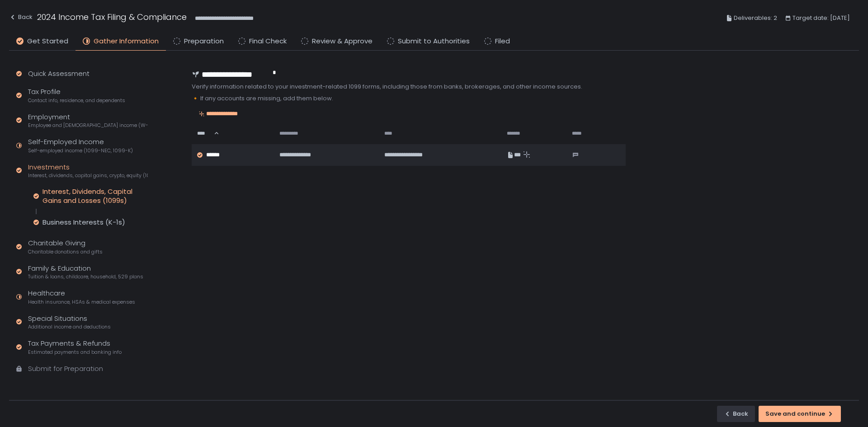  Describe the element at coordinates (204, 41) in the screenshot. I see `span: Preparation` at that location.